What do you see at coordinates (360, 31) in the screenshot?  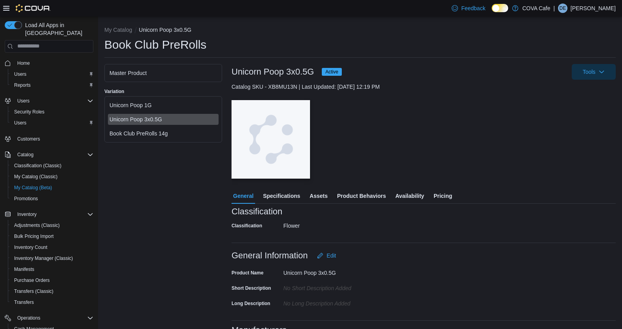 I see `nav: An example of EuiBreadcrumbs` at bounding box center [360, 31].